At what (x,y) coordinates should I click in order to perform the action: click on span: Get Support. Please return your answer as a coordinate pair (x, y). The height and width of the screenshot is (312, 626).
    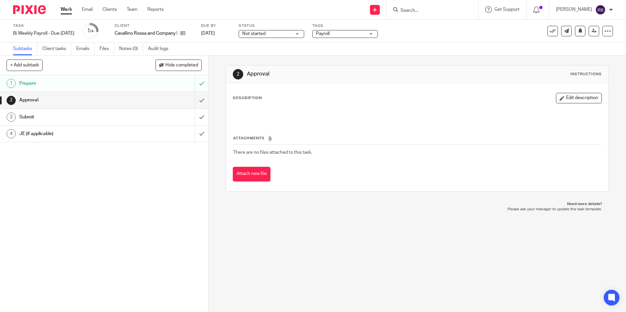
    Looking at the image, I should click on (507, 9).